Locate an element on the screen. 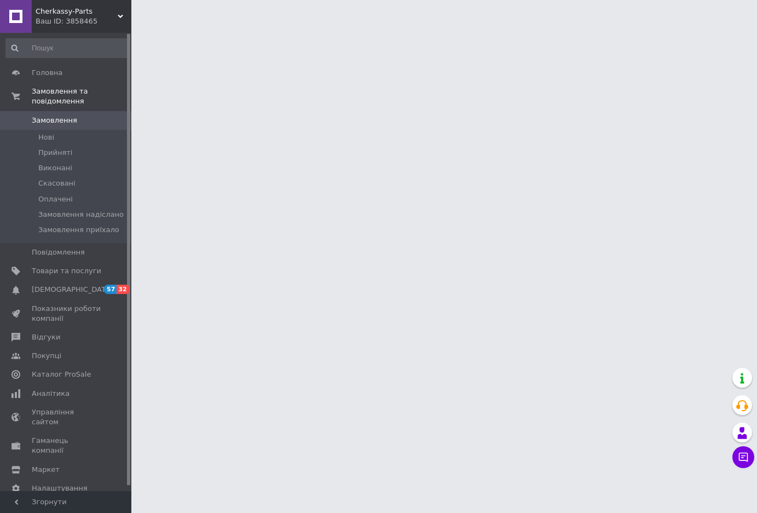 The image size is (757, 513). span: Нові is located at coordinates (46, 137).